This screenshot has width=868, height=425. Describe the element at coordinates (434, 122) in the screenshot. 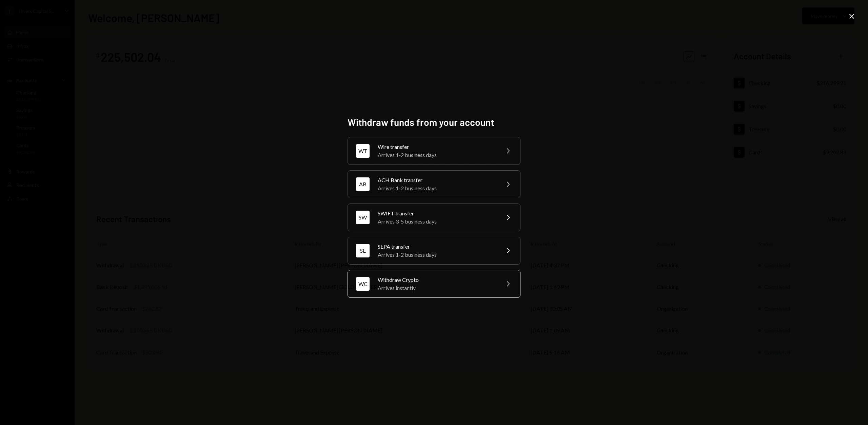

I see `h2: Withdraw funds from your account` at that location.